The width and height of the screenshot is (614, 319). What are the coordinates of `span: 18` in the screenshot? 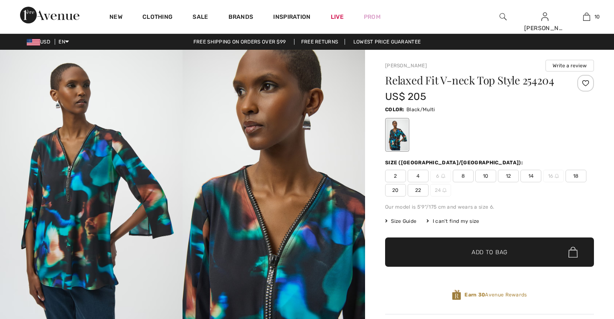 It's located at (576, 176).